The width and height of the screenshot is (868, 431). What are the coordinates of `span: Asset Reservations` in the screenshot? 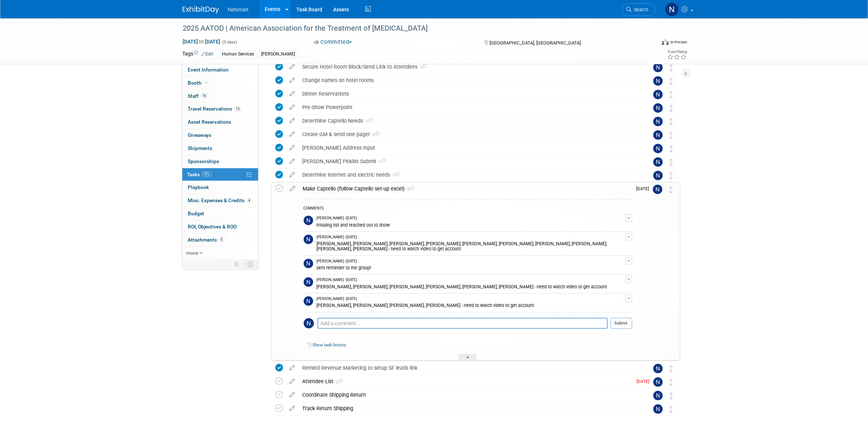 It's located at (210, 122).